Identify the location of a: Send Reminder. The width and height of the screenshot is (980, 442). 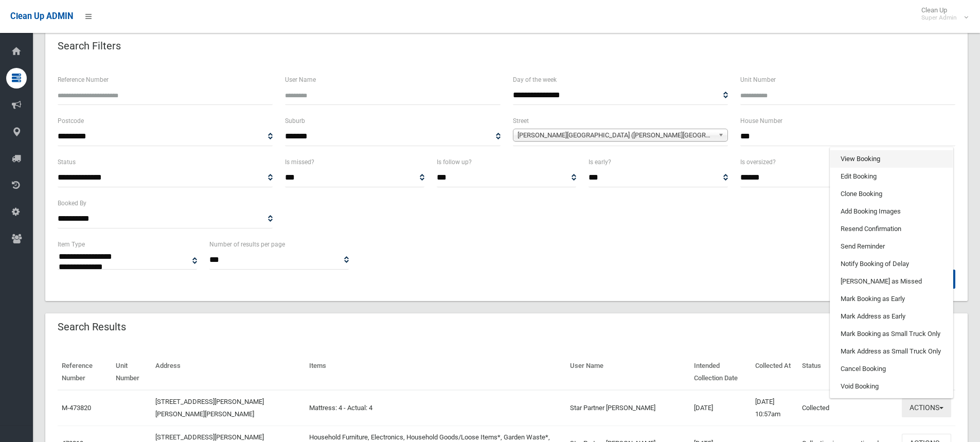
(891, 247).